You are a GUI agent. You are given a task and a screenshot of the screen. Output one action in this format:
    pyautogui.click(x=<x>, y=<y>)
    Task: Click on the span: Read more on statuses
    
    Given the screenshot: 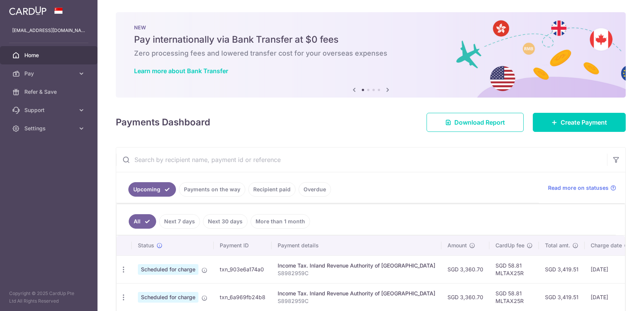 What is the action you would take?
    pyautogui.click(x=578, y=188)
    